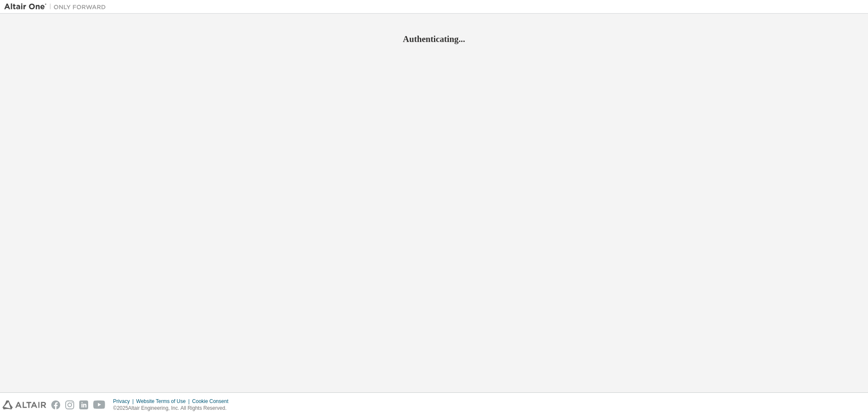  Describe the element at coordinates (55, 405) in the screenshot. I see `img: facebook.svg` at that location.